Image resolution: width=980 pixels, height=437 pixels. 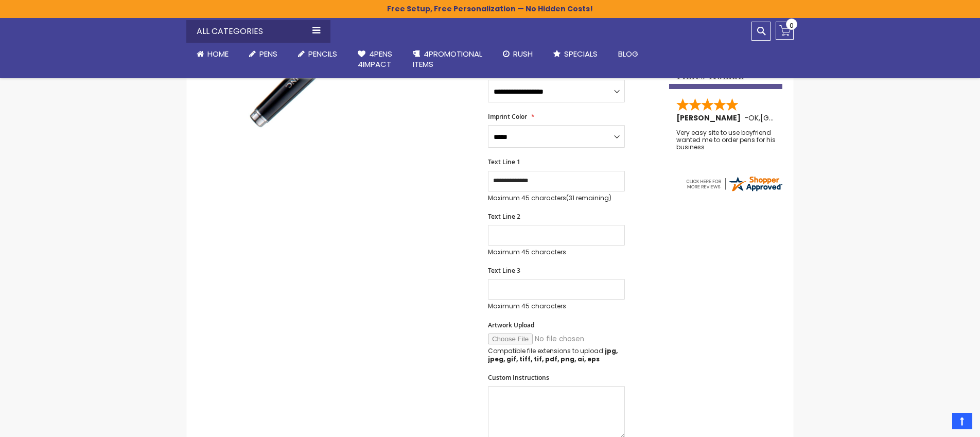 I want to click on span: Blog, so click(x=628, y=54).